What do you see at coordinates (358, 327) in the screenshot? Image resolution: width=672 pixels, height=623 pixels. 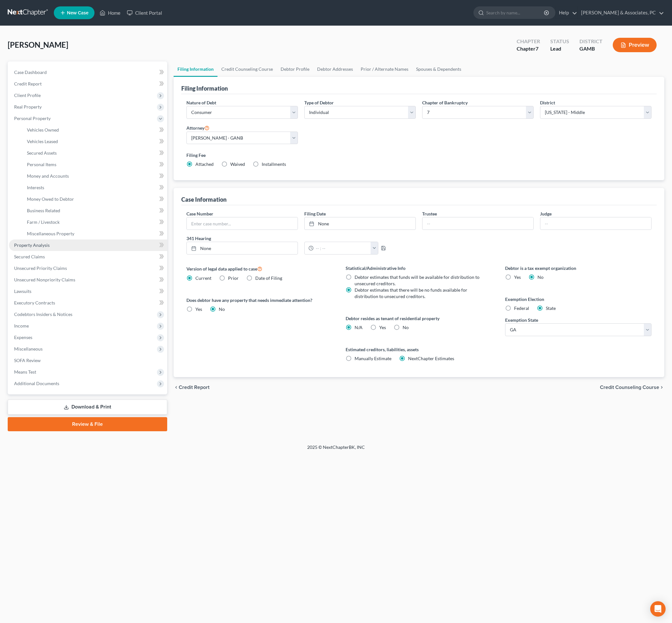 I see `span: N/A` at bounding box center [358, 327].